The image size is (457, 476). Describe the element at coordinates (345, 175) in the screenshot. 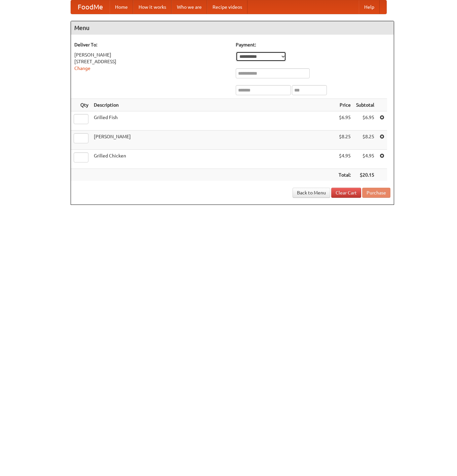

I see `th: Total:` at that location.